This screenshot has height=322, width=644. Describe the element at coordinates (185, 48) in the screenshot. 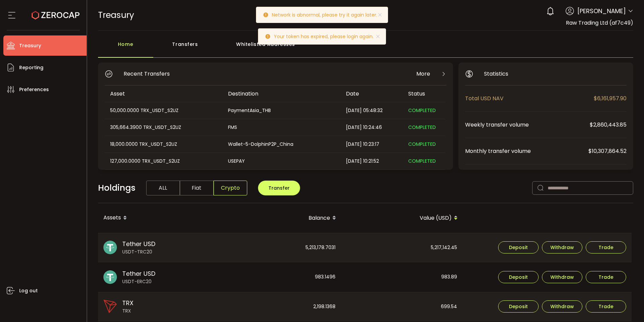

I see `div: Transfers` at that location.